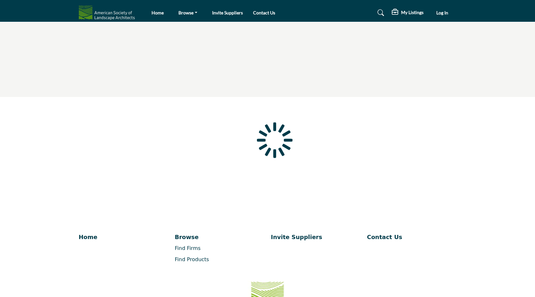  What do you see at coordinates (220, 237) in the screenshot?
I see `p: Browse` at bounding box center [220, 237].